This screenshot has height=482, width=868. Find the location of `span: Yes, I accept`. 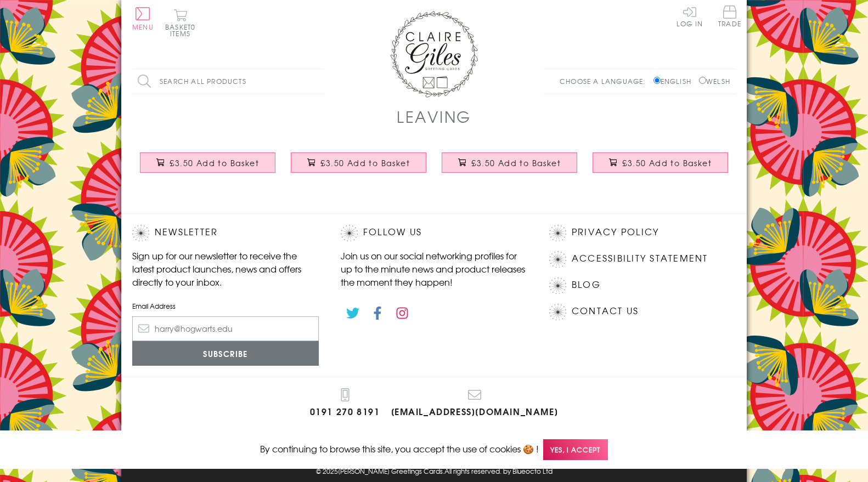

span: Yes, I accept is located at coordinates (575, 450).